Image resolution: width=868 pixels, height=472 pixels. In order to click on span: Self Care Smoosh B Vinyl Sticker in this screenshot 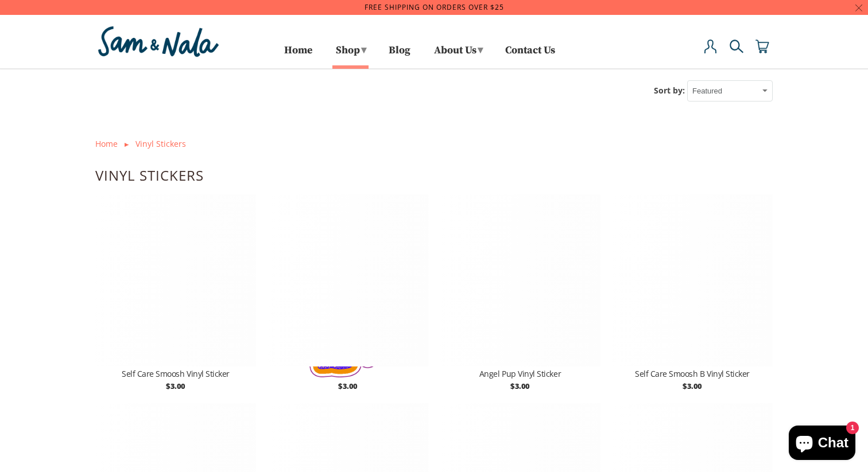, I will do `click(692, 374)`.